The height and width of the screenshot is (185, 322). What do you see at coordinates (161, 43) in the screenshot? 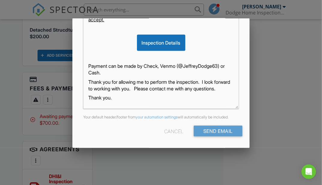
I see `div: Inspection Details` at bounding box center [161, 43].